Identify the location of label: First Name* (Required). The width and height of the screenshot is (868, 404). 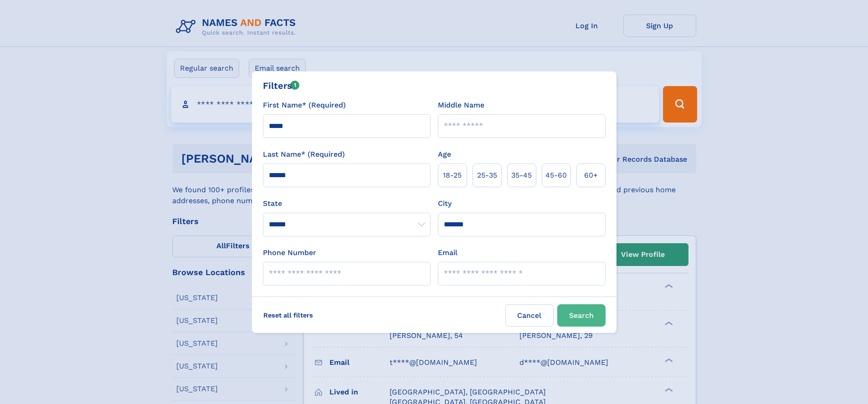
(305, 105).